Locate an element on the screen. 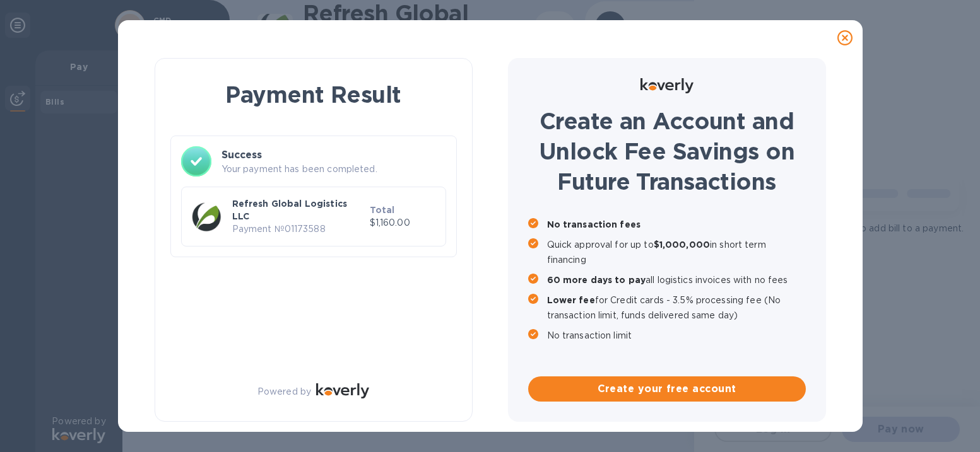  p: Payment № 01173588 is located at coordinates (298, 229).